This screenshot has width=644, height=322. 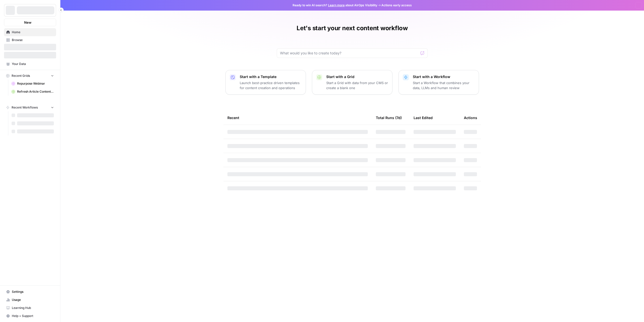 What do you see at coordinates (21, 76) in the screenshot?
I see `span: Recent Grids` at bounding box center [21, 76].